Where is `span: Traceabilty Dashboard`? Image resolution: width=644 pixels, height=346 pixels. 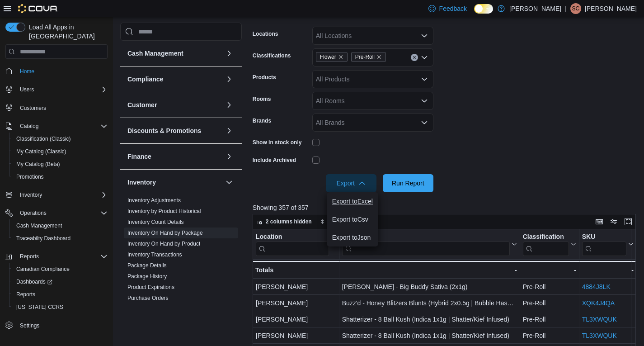
span: Traceabilty Dashboard is located at coordinates (60, 238).